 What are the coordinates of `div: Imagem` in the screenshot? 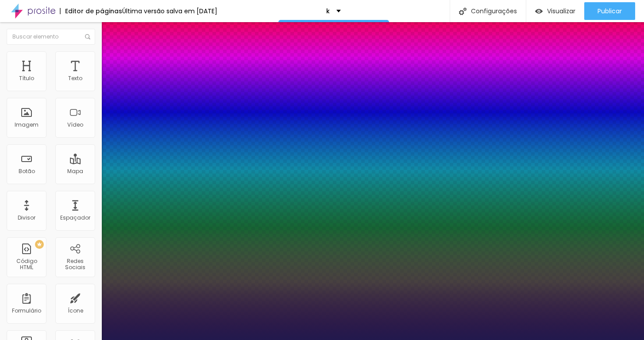 It's located at (27, 125).